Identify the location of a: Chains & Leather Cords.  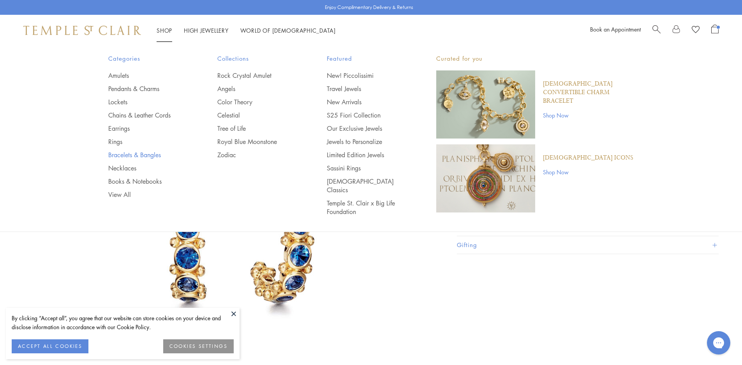
(147, 115).